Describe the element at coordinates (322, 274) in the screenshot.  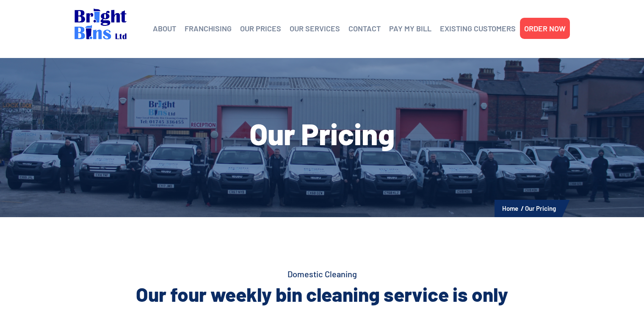
I see `h4: Domestic Cleaning` at that location.